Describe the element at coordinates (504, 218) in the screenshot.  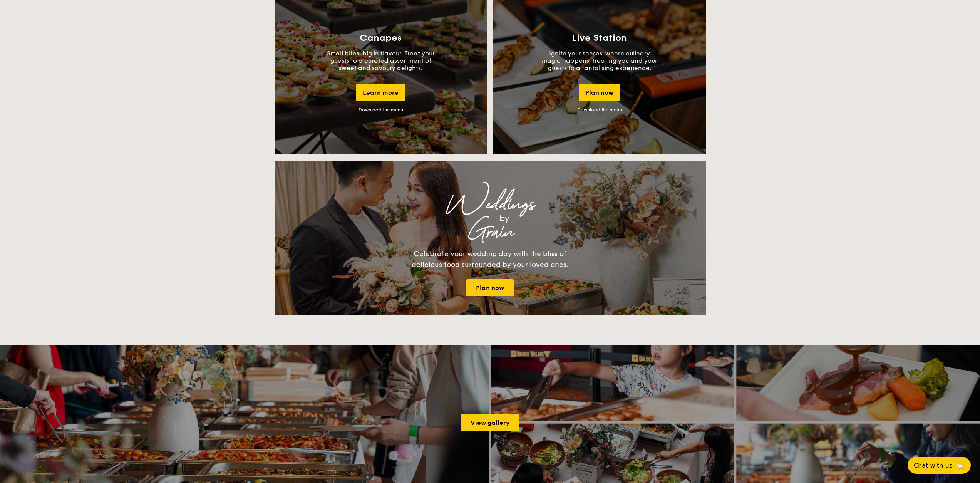
I see `div: by` at that location.